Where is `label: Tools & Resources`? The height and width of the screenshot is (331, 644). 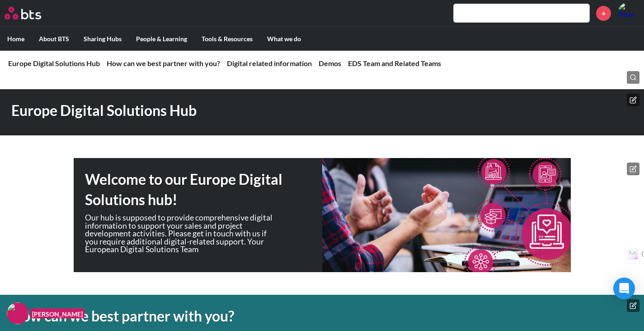 label: Tools & Resources is located at coordinates (227, 39).